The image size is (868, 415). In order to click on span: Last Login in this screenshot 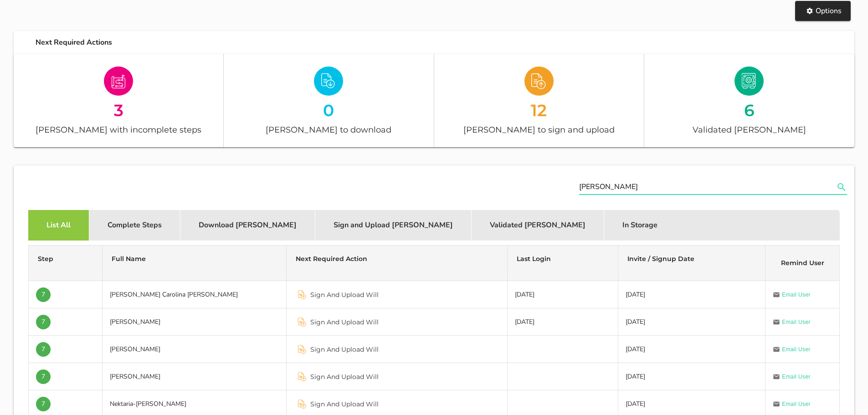, I will do `click(534, 259)`.